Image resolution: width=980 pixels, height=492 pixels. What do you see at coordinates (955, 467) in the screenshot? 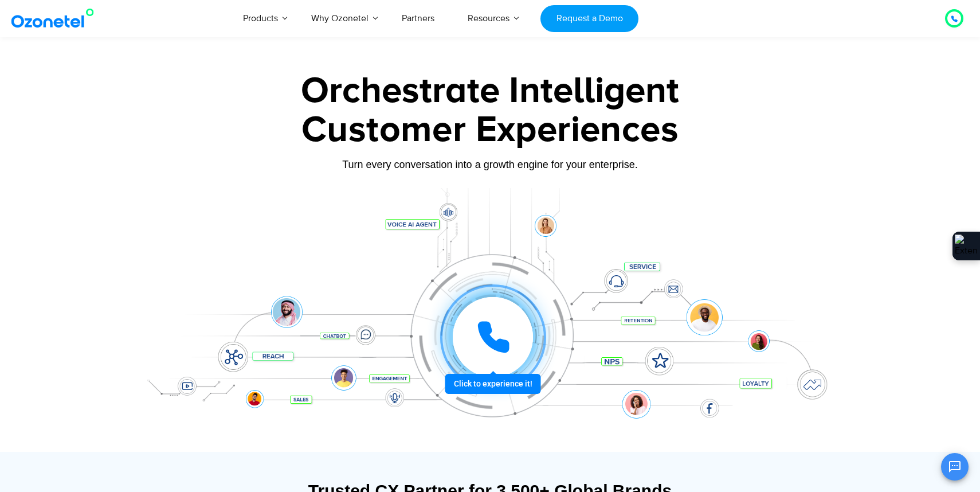
I see `button: Open chat` at bounding box center [955, 467].